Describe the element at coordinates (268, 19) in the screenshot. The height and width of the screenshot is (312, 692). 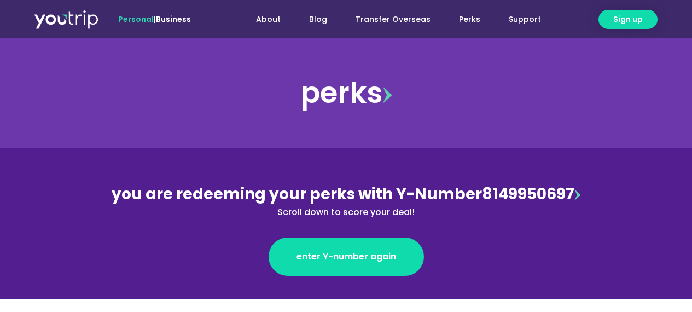
I see `a: About` at that location.